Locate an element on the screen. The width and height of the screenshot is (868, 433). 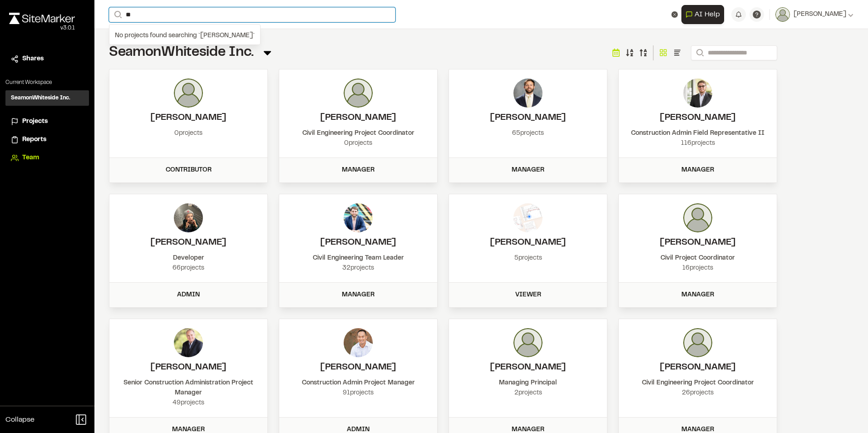
span: Projects is located at coordinates (35, 122).